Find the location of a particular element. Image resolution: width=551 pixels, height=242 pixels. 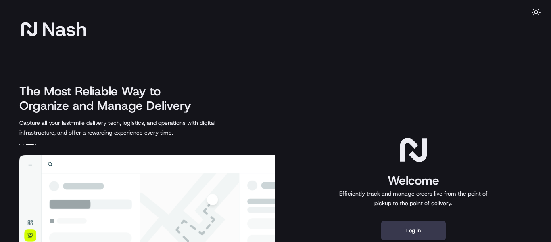

h2: The Most Reliable Way to Organize and Manage Delivery is located at coordinates (110, 98).